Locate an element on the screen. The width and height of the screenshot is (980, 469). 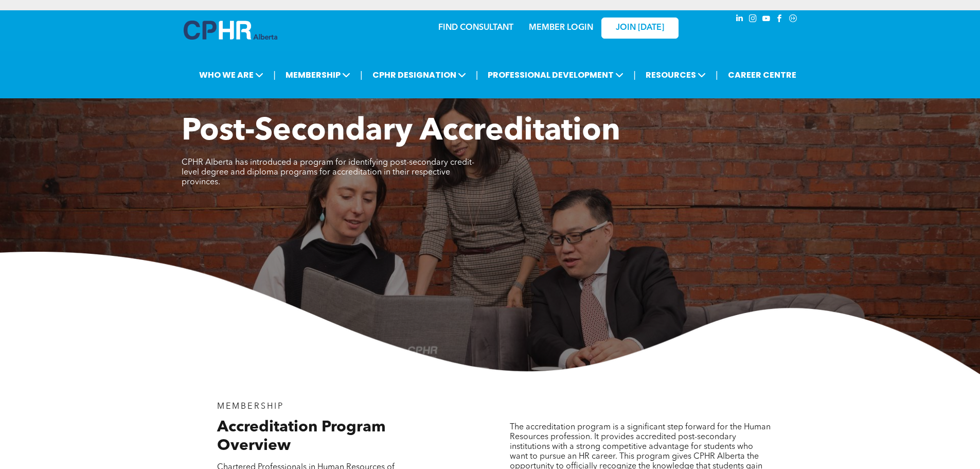
a: youtube is located at coordinates (766, 20).